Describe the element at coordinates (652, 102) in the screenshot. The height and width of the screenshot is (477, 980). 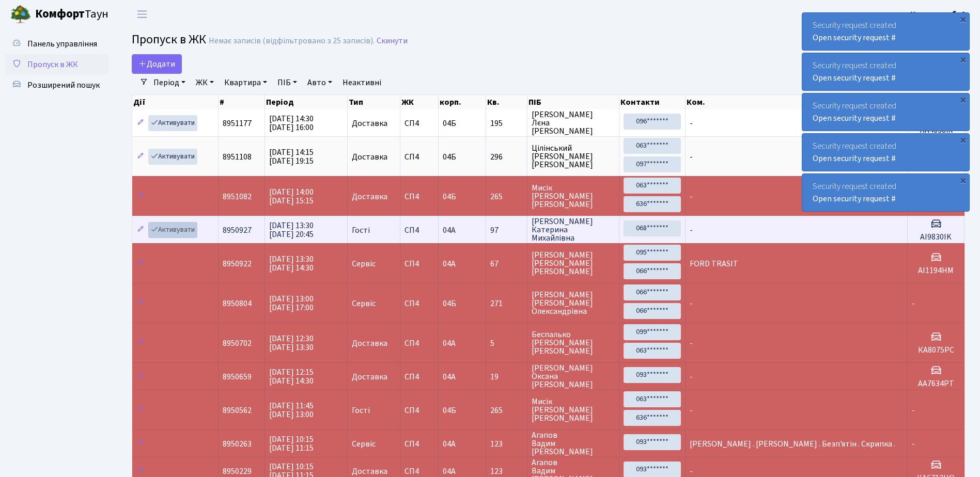
I see `th: Контакти` at that location.